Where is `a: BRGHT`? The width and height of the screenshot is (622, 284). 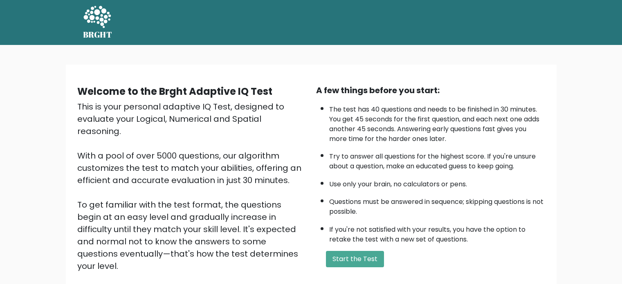 a: BRGHT is located at coordinates (98, 23).